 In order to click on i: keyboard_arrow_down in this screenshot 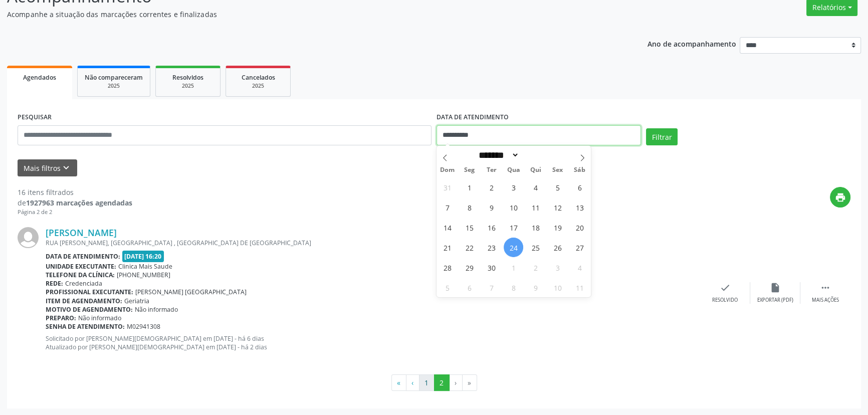, I will do `click(66, 168)`.